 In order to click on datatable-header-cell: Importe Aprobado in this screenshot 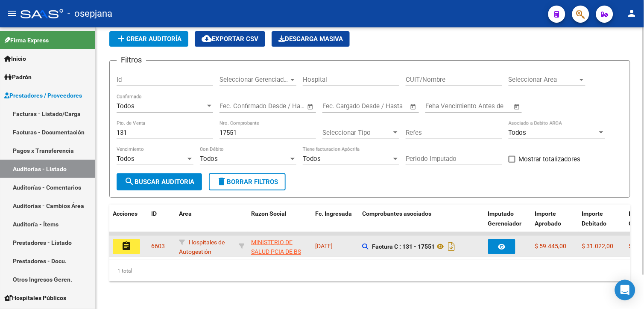, I will do `click(555, 223)`.